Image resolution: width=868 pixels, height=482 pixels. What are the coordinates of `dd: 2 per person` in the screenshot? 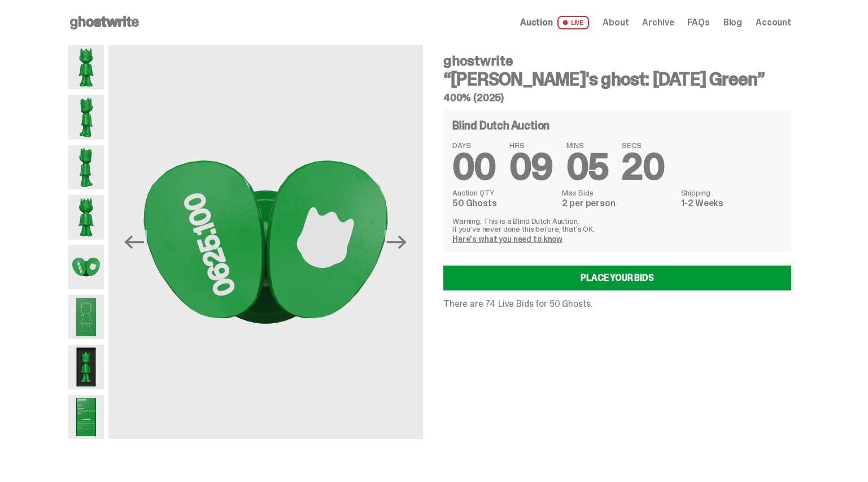 It's located at (618, 203).